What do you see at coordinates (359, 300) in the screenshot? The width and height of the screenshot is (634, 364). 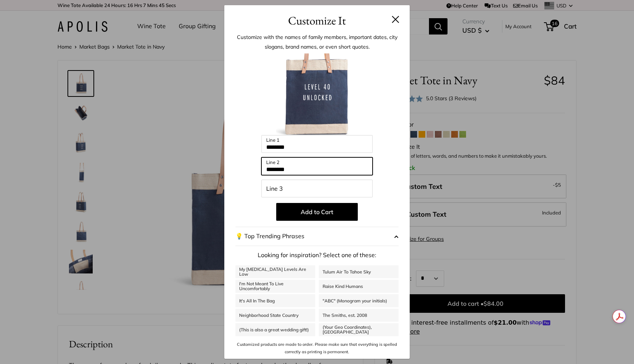 I see `a: "ABC" (Monogram your initials)` at bounding box center [359, 300].